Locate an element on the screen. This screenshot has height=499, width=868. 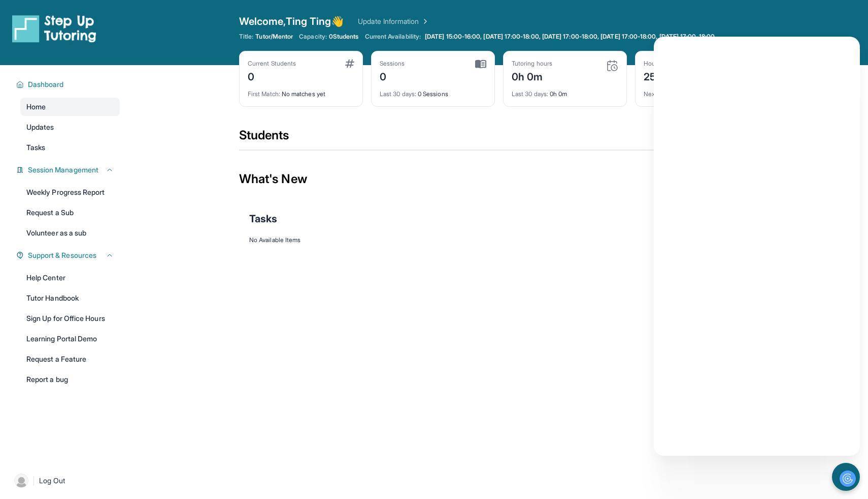
span: Dashboard is located at coordinates (46, 84).